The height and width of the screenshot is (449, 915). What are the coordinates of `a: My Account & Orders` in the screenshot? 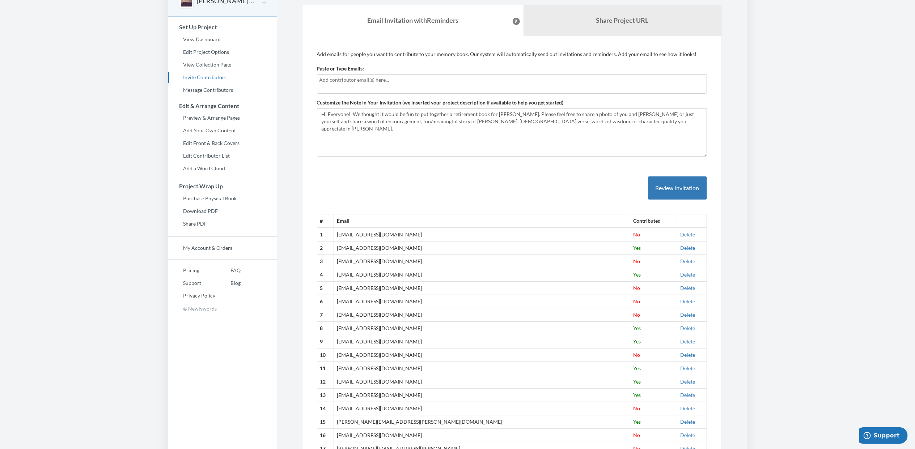 It's located at (223, 248).